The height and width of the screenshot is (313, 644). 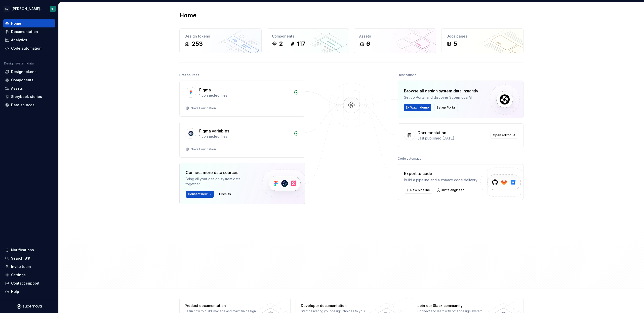 I want to click on div: Help, so click(x=15, y=292).